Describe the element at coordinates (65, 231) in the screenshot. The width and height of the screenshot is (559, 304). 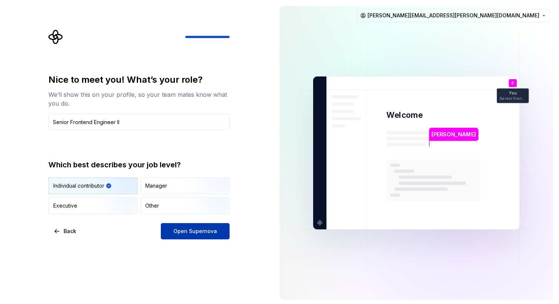
I see `button: Back` at that location.